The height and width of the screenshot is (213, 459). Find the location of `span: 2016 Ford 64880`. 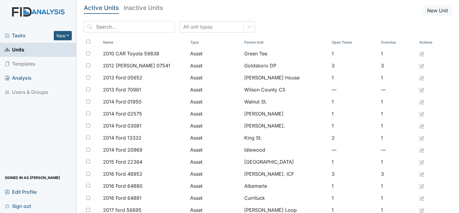

span: 2016 Ford 64880 is located at coordinates (123, 186).